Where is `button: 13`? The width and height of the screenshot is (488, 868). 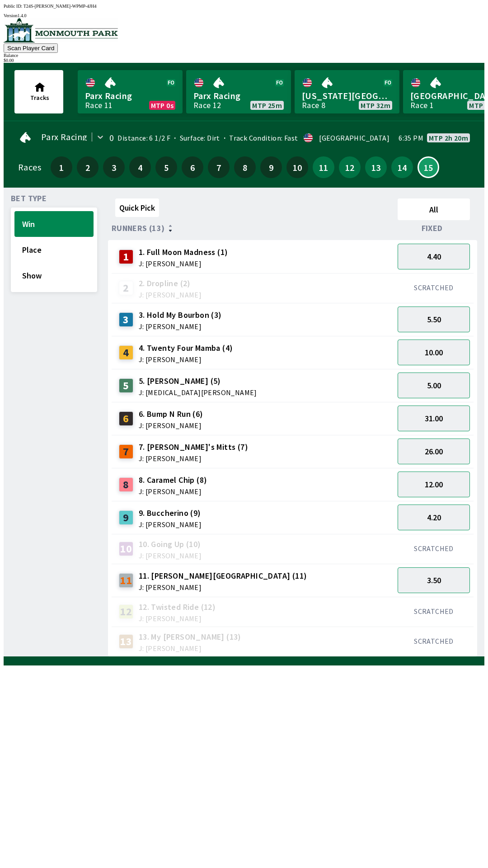
button: 13 is located at coordinates (376, 168).